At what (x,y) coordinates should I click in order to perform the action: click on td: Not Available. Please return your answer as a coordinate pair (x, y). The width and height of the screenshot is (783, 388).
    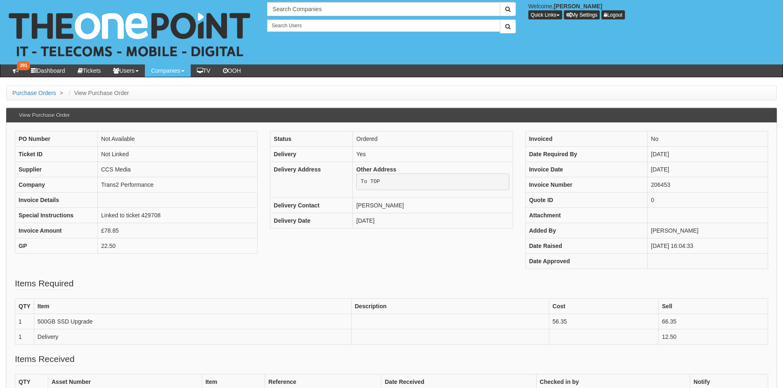
    Looking at the image, I should click on (178, 139).